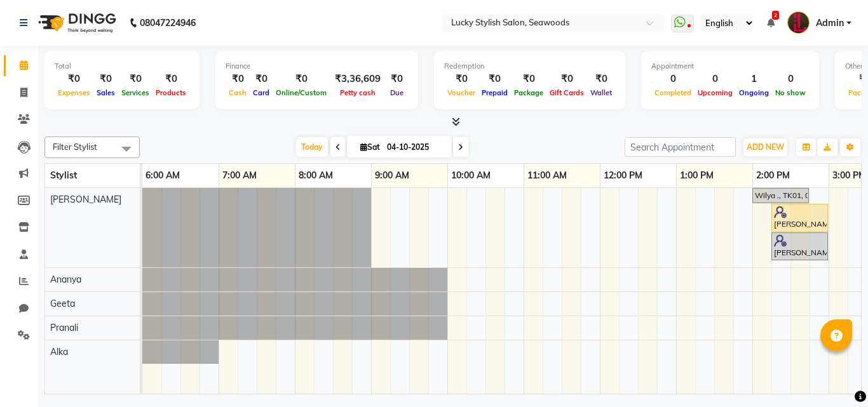 The width and height of the screenshot is (868, 407). Describe the element at coordinates (773, 175) in the screenshot. I see `a: 2:00 PM` at that location.